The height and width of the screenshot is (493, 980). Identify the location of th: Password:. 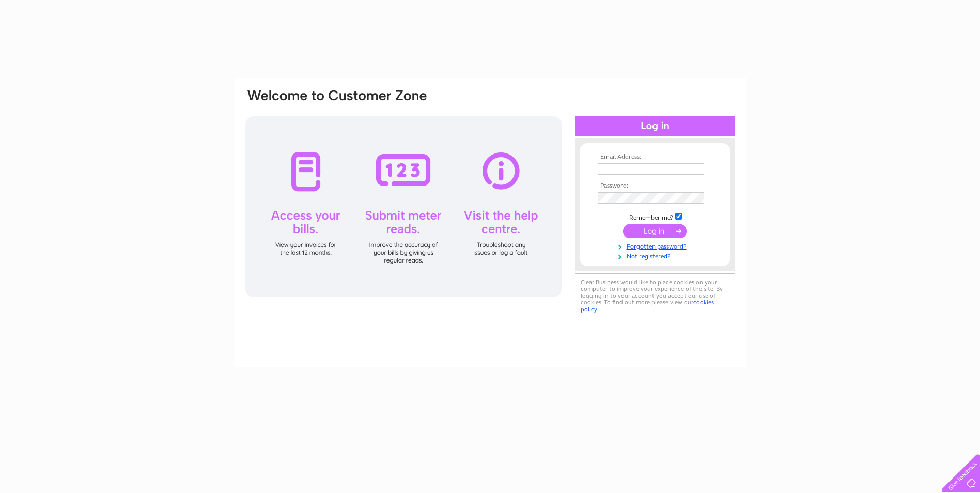
(655, 186).